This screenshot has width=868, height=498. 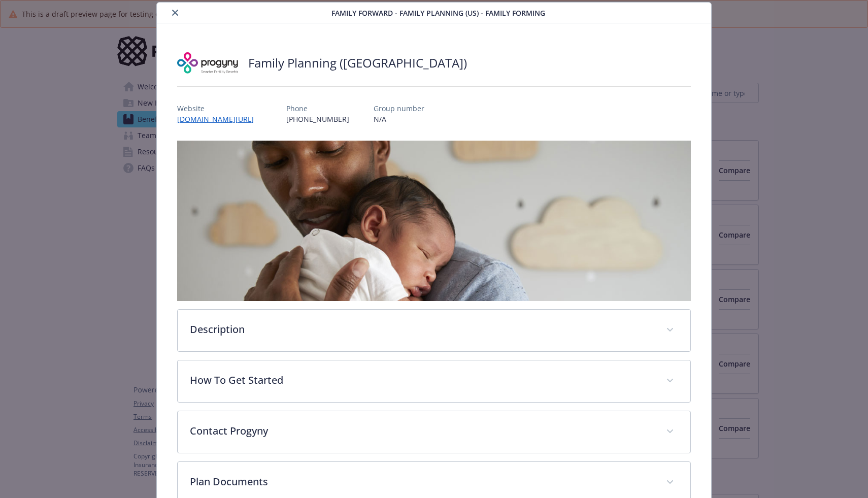 I want to click on p: Description, so click(x=422, y=329).